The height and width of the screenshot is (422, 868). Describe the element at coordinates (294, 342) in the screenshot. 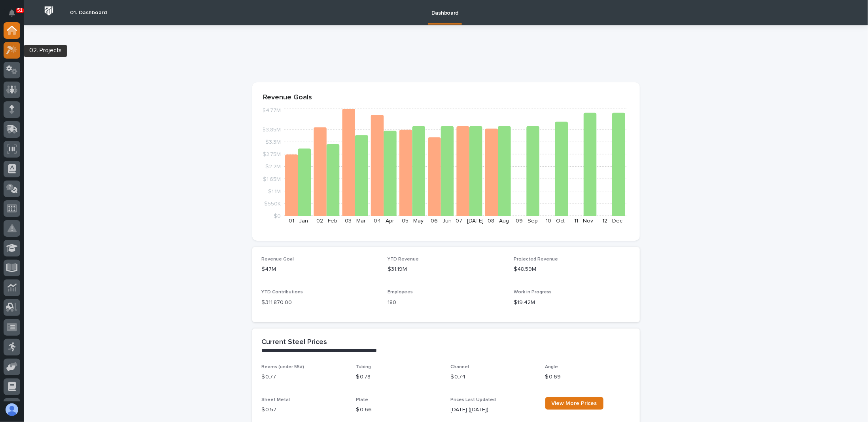

I see `h2: Current Steel Prices` at that location.